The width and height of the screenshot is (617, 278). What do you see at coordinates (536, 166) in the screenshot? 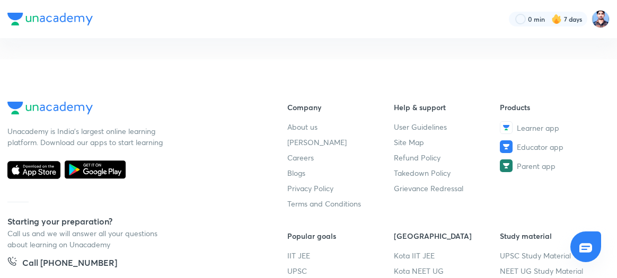
I see `span: Parent app` at bounding box center [536, 166].